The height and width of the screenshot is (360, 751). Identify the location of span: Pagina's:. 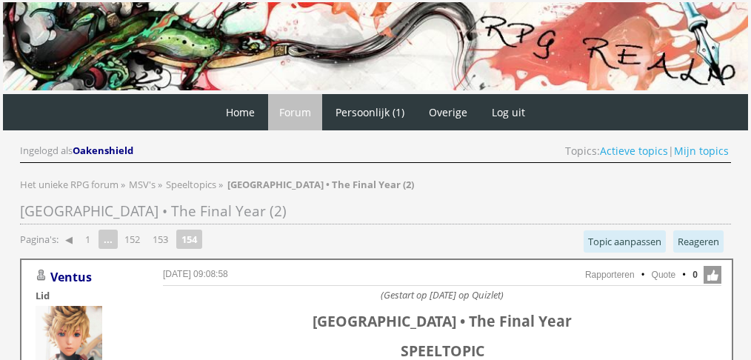
(39, 239).